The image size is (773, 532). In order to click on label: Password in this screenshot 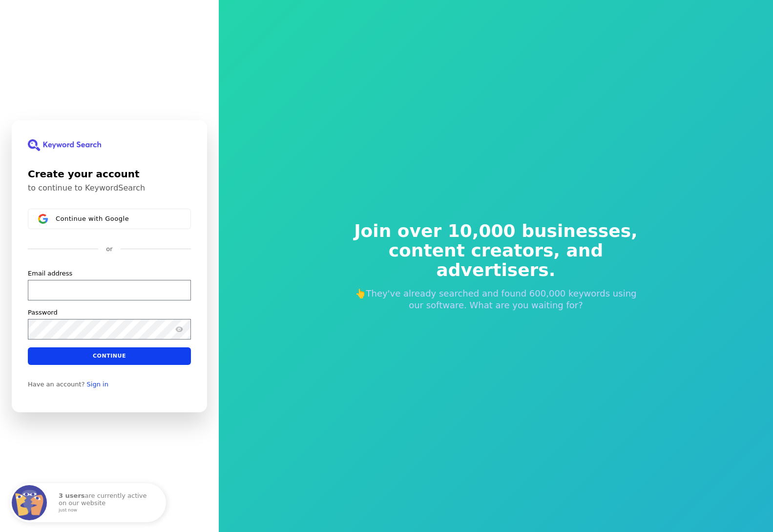, I will do `click(43, 312)`.